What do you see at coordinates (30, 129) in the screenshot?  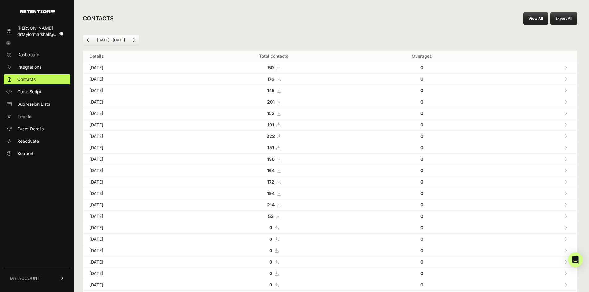 I see `span: Event Details` at bounding box center [30, 129].